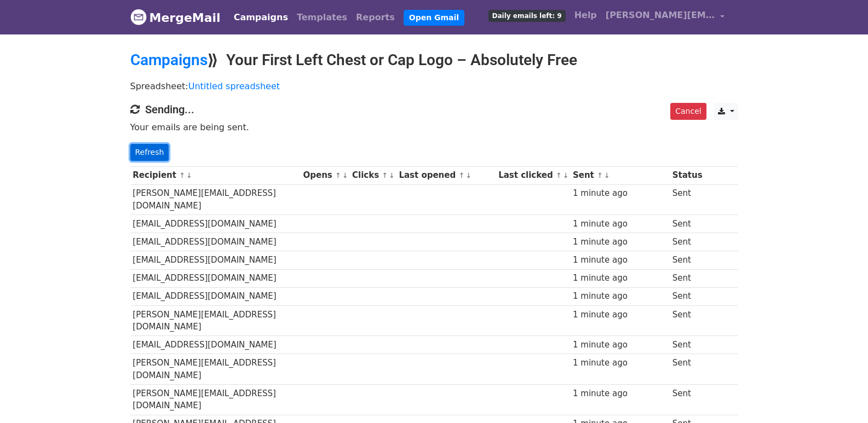  I want to click on a: Templates, so click(322, 18).